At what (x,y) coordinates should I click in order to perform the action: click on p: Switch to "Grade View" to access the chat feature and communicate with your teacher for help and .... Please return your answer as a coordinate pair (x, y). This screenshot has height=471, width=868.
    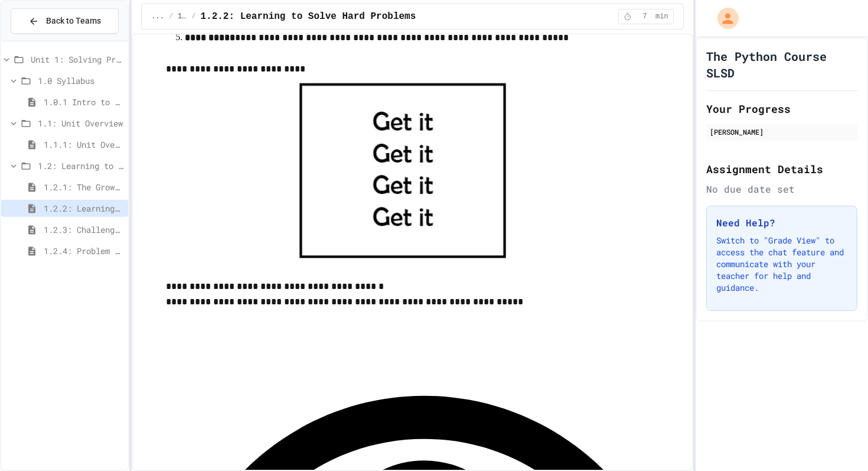
    Looking at the image, I should click on (782, 264).